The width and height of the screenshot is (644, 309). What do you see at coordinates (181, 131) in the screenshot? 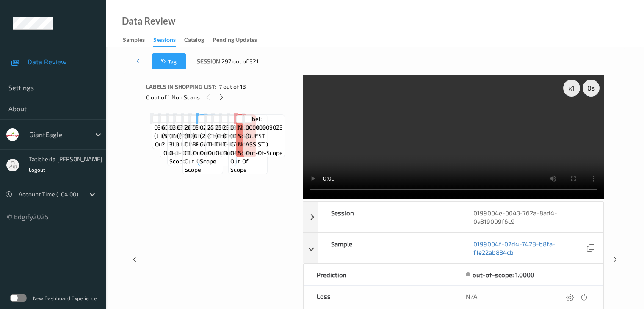
I see `span: Label: 66529000142 (STRAWBERRY 2LB. )` at bounding box center [181, 131].